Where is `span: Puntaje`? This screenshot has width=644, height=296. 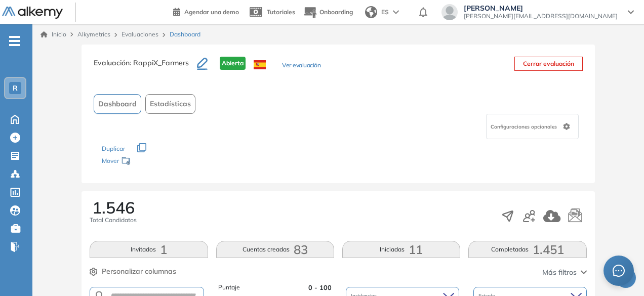
span: Puntaje is located at coordinates (228, 287).